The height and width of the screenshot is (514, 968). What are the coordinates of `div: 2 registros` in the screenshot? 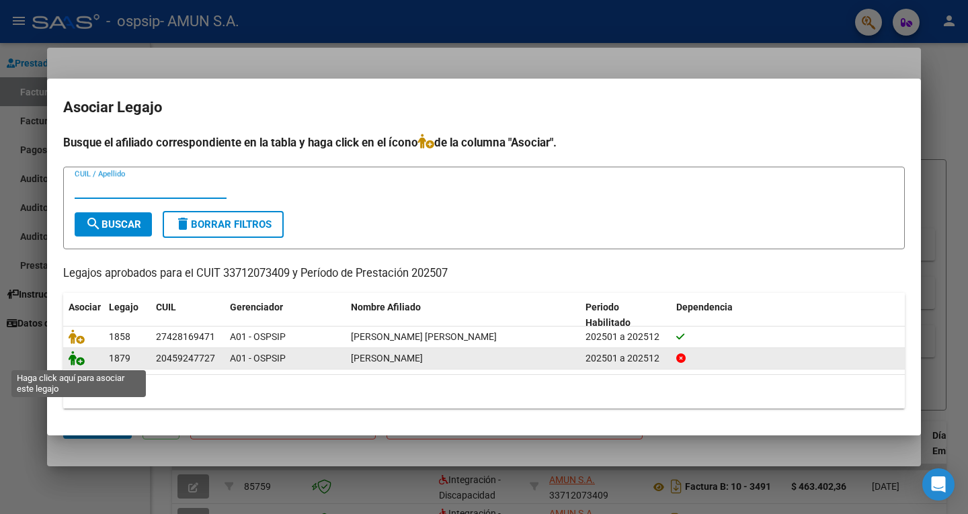 It's located at (484, 392).